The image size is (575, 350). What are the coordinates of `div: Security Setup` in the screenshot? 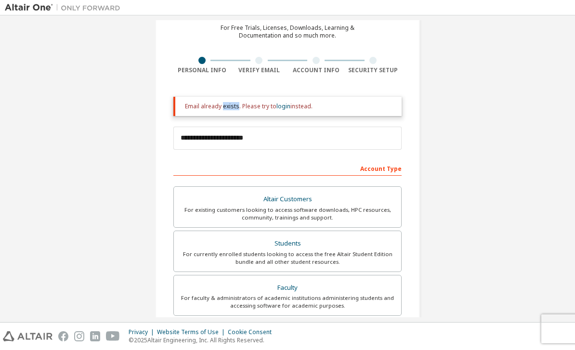 It's located at (373, 70).